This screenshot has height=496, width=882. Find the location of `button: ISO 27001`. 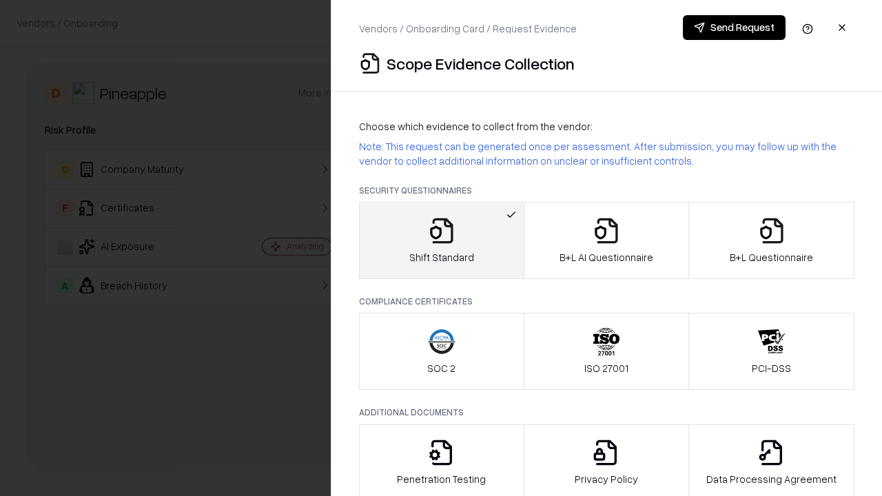

button: ISO 27001 is located at coordinates (606, 351).